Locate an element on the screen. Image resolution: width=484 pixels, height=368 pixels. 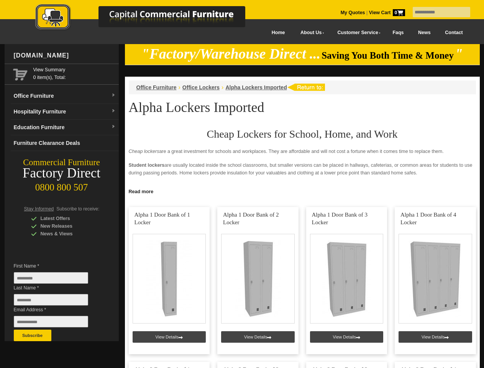
span: 0 item(s), Total: is located at coordinates (74, 73).